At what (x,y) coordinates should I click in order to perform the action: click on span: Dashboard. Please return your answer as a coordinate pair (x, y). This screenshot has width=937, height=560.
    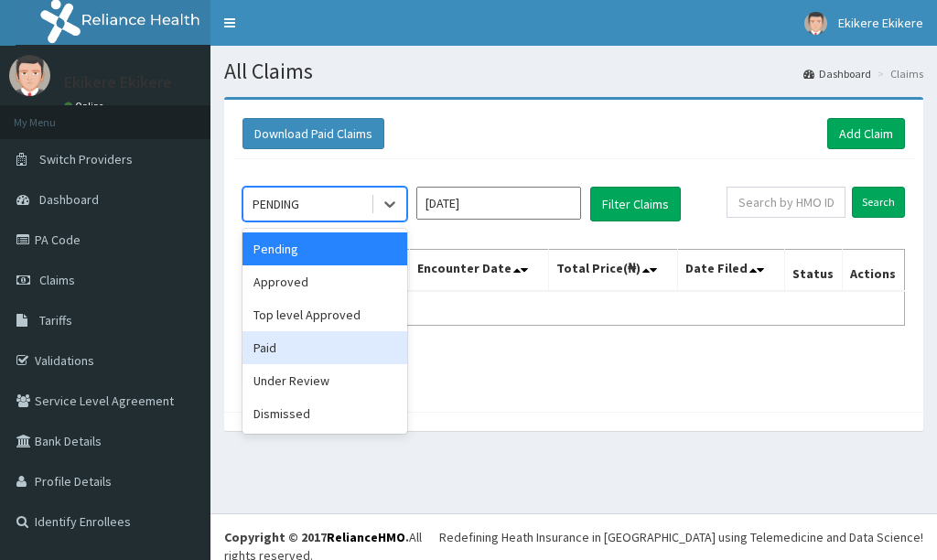
    Looking at the image, I should click on (69, 199).